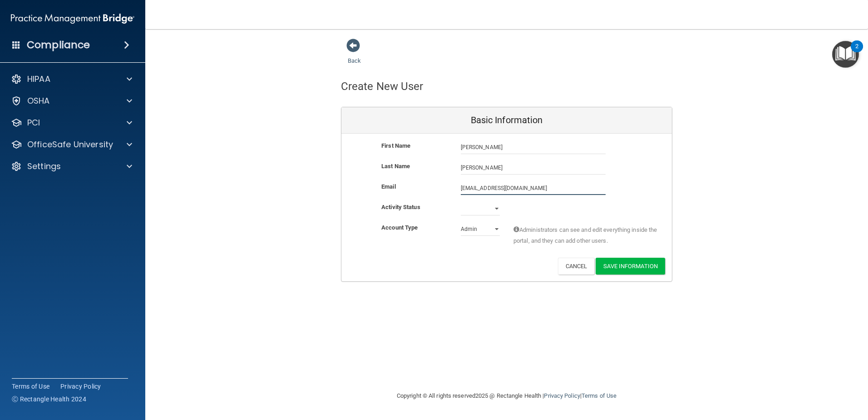 The width and height of the screenshot is (868, 420). I want to click on h4: Compliance, so click(58, 45).